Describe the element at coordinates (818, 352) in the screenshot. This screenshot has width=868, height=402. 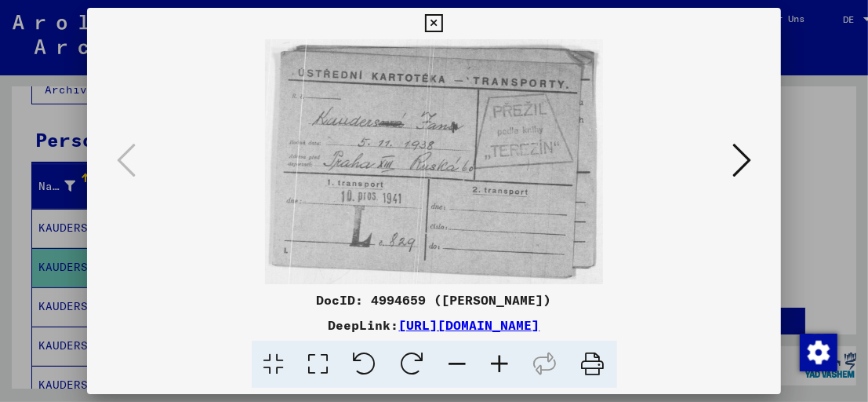
I see `div: Zustimmung ändern` at that location.